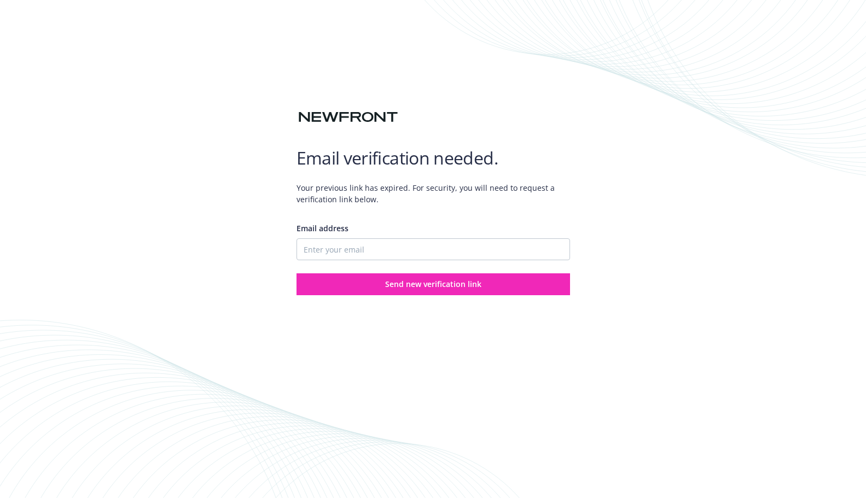 This screenshot has width=866, height=498. What do you see at coordinates (348, 117) in the screenshot?
I see `img: Newfront logo` at bounding box center [348, 117].